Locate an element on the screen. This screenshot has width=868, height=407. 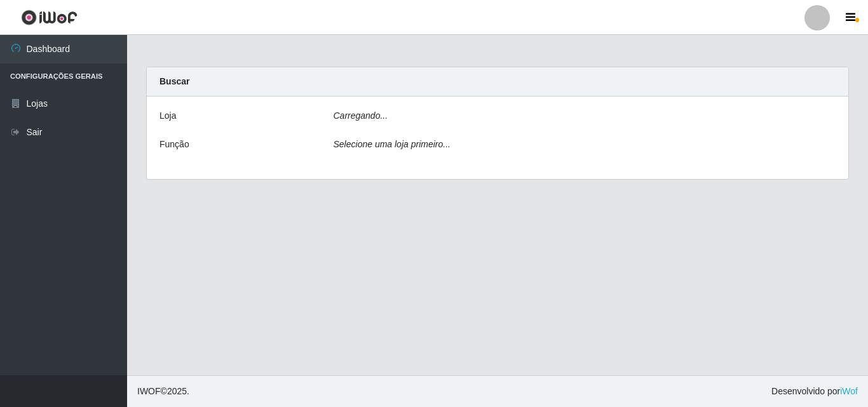
span: Desenvolvido por is located at coordinates (814, 392).